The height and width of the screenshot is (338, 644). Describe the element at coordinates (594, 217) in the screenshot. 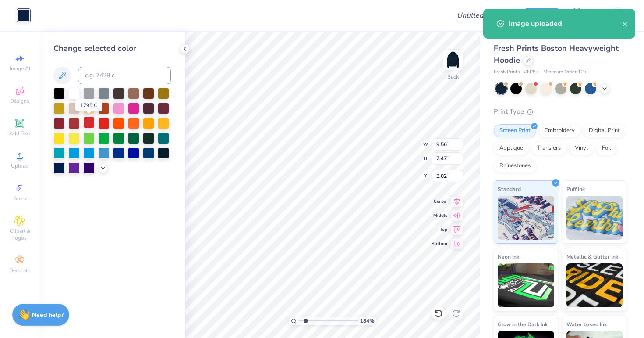

I see `img: Puff Ink` at that location.